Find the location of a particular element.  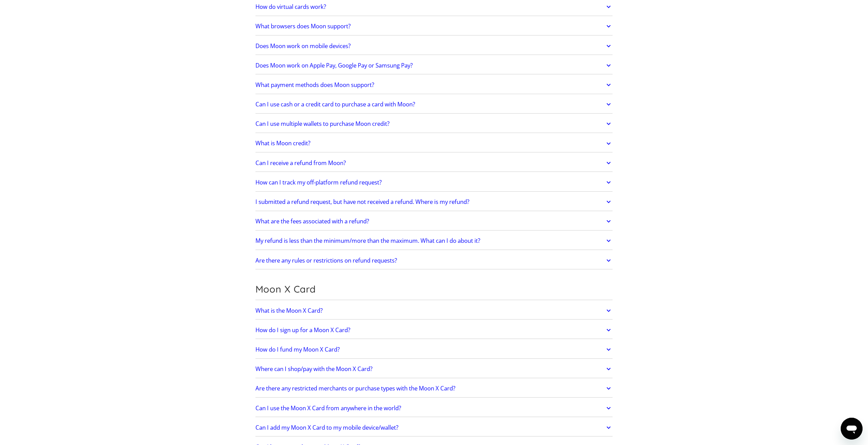

a: How do I sign up for a Moon X Card? is located at coordinates (434, 330).